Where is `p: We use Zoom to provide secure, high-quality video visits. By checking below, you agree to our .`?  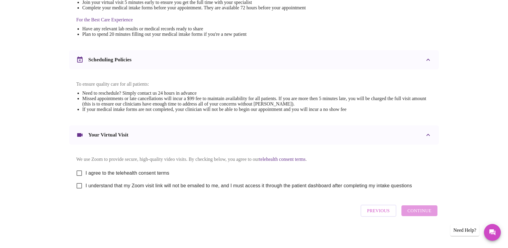
p: We use Zoom to provide secure, high-quality video visits. By checking below, you agree to our . is located at coordinates (254, 159).